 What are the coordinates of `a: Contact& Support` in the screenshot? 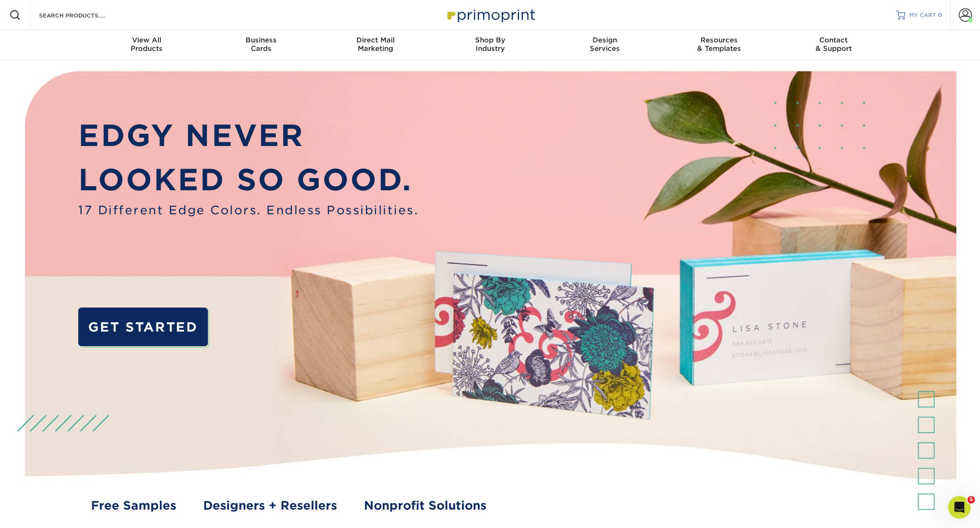 It's located at (833, 45).